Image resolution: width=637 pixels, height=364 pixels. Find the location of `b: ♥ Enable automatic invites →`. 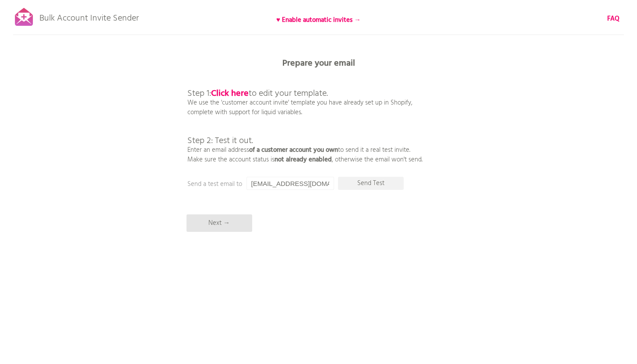

b: ♥ Enable automatic invites → is located at coordinates (318, 20).